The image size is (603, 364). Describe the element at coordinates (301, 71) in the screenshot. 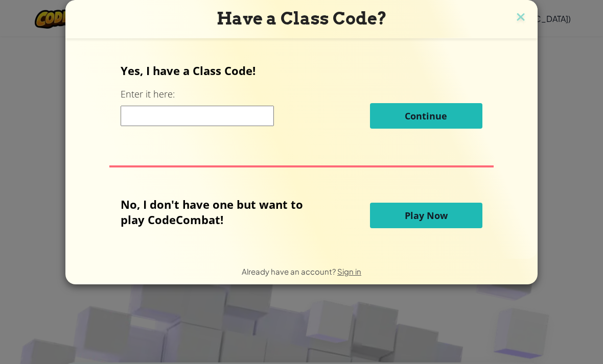

I see `p: Yes, I have a Class Code!` at that location.